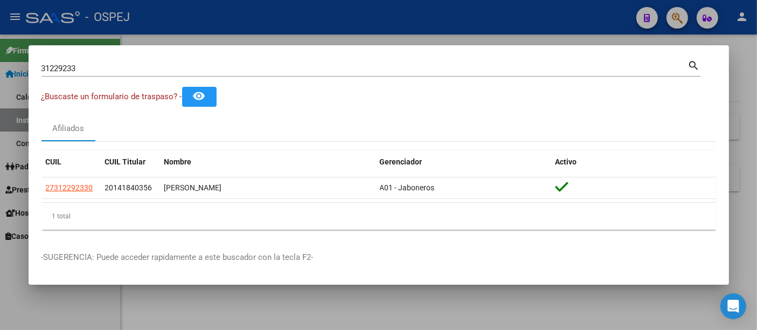 The width and height of the screenshot is (757, 330). Describe the element at coordinates (633, 162) in the screenshot. I see `datatable-header-cell: Activo` at that location.